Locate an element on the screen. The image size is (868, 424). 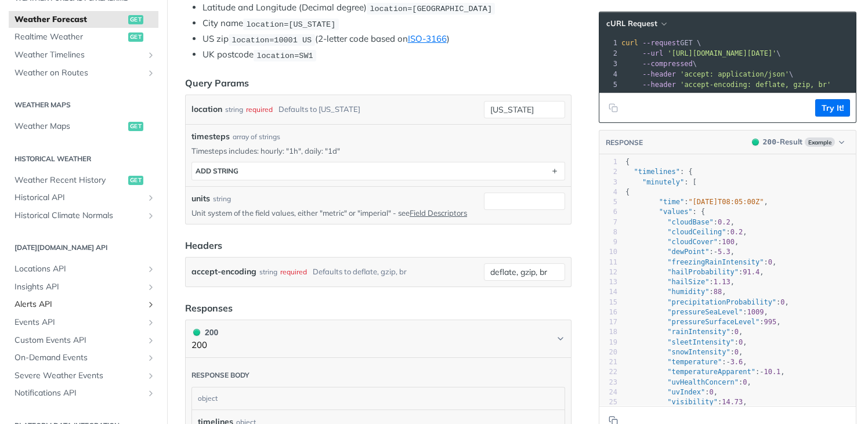
a: Custom Events APIShow subpages for Custom Events API is located at coordinates (84, 341).